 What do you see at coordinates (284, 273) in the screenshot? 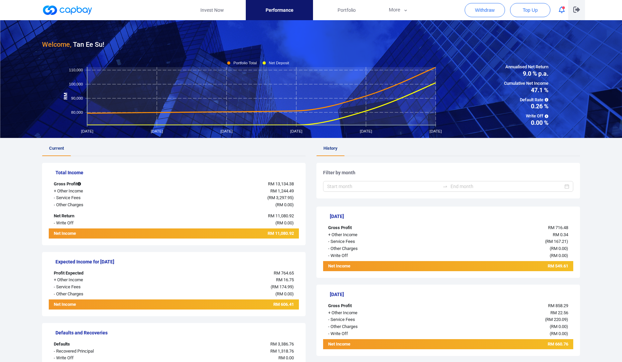
I see `span: RM 764.65` at bounding box center [284, 273].